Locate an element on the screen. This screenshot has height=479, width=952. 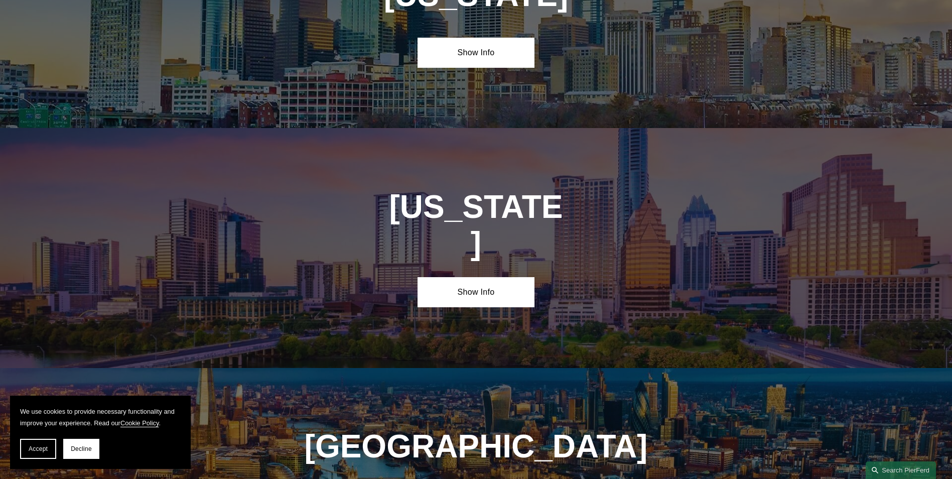
a: Cookie Policy is located at coordinates (139, 422).